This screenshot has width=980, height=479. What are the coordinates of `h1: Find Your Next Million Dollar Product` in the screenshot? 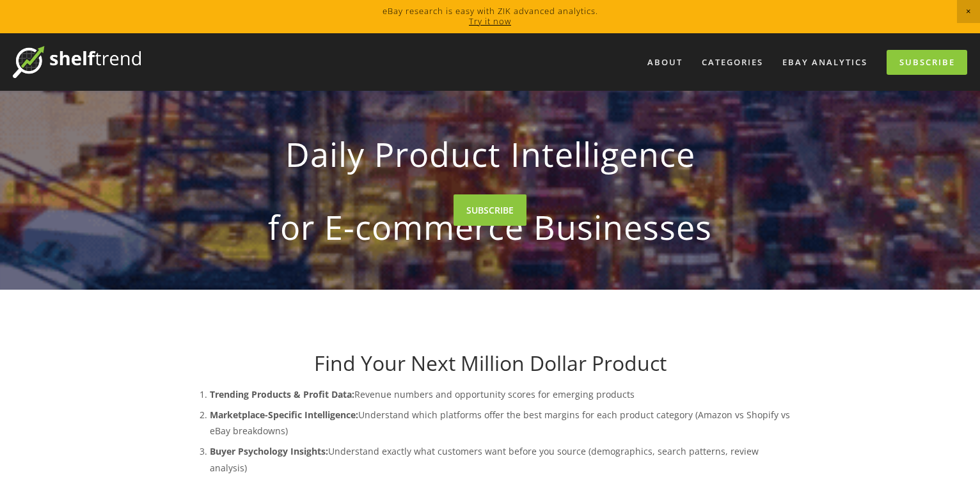 It's located at (490, 363).